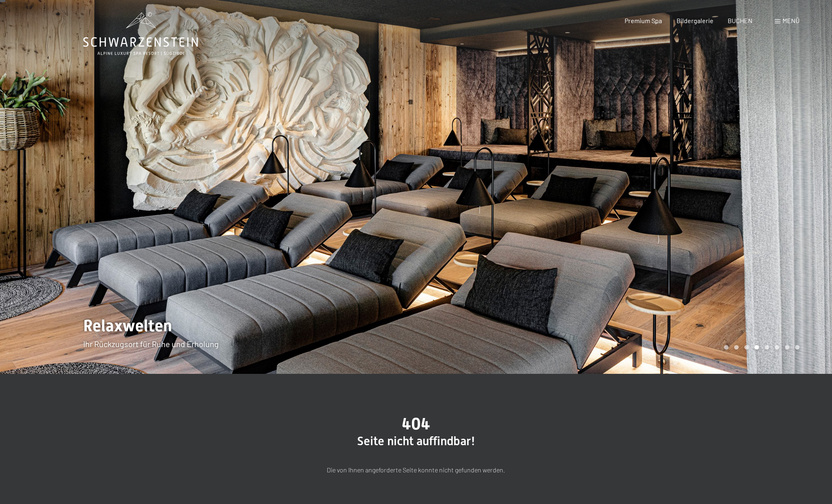  Describe the element at coordinates (736, 347) in the screenshot. I see `div: Carousel Page 2` at that location.